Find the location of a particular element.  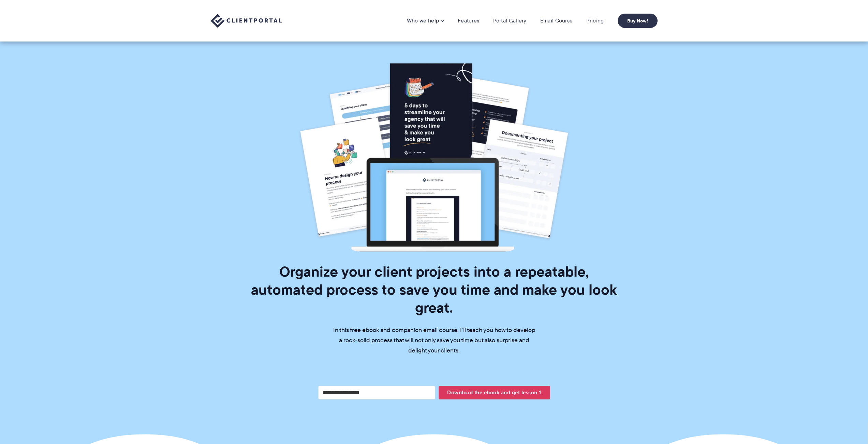

p: In this free ebook and companion email course, I’ll teach you how to develop a rock-solid process... is located at coordinates (434, 340).